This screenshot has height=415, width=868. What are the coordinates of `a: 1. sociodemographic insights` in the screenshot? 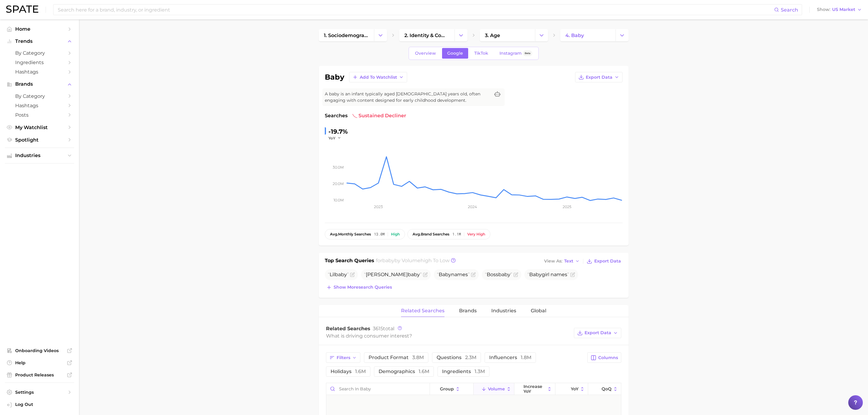 It's located at (346, 35).